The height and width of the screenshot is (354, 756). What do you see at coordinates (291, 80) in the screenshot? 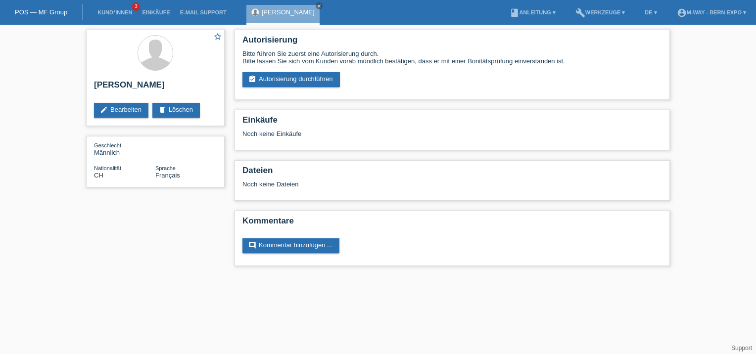
I see `a: assignment_turned_inAutorisierung durchführen` at bounding box center [291, 80].